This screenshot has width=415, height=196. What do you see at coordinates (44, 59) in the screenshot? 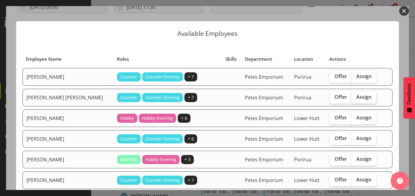
I see `span: Employee Name` at bounding box center [44, 59].